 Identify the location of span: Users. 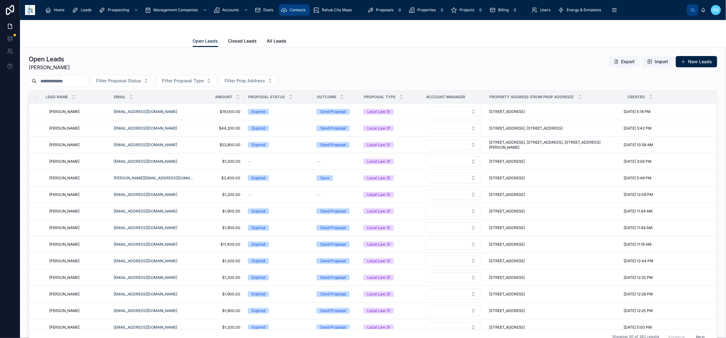
(545, 10).